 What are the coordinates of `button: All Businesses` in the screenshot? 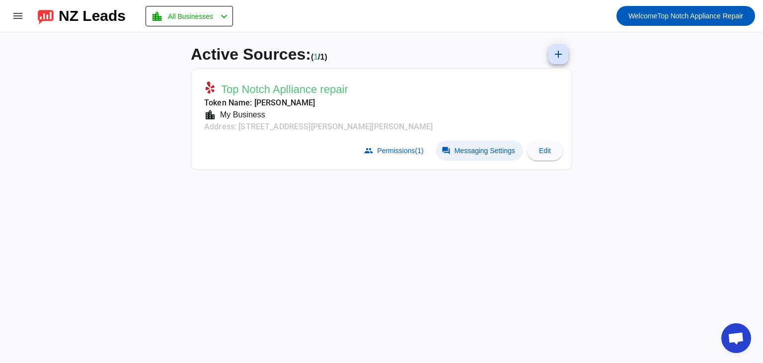 It's located at (189, 16).